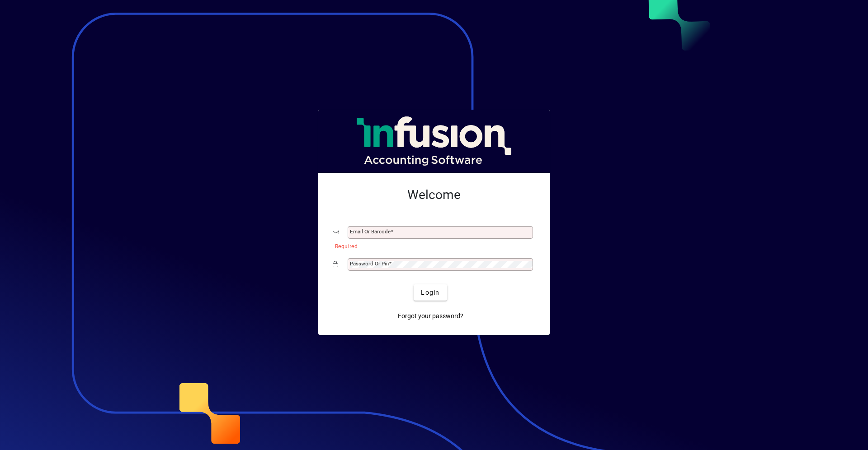  Describe the element at coordinates (370, 232) in the screenshot. I see `mat-label: Email or Barcode` at that location.